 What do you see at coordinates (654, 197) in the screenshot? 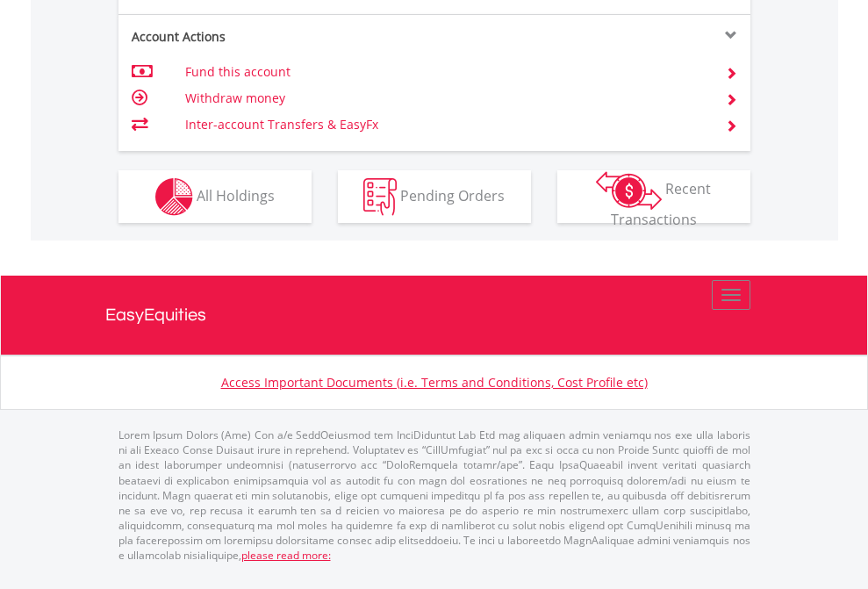
I see `button: Recent Transactions` at bounding box center [654, 197].